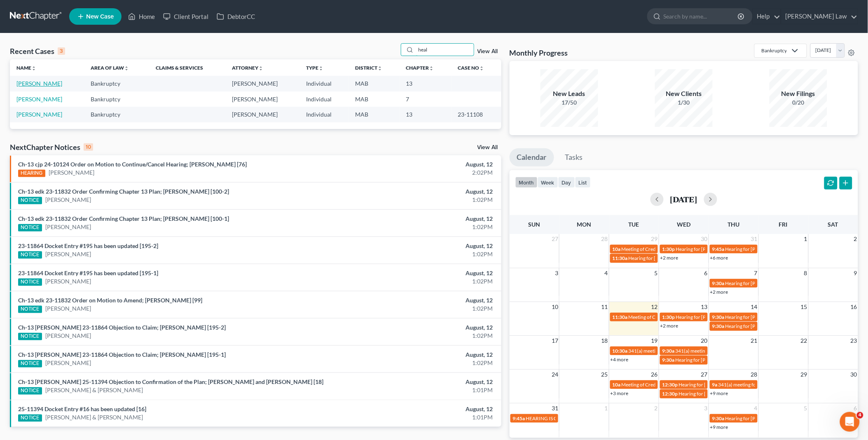  What do you see at coordinates (61, 51) in the screenshot?
I see `div: 3` at bounding box center [61, 51].